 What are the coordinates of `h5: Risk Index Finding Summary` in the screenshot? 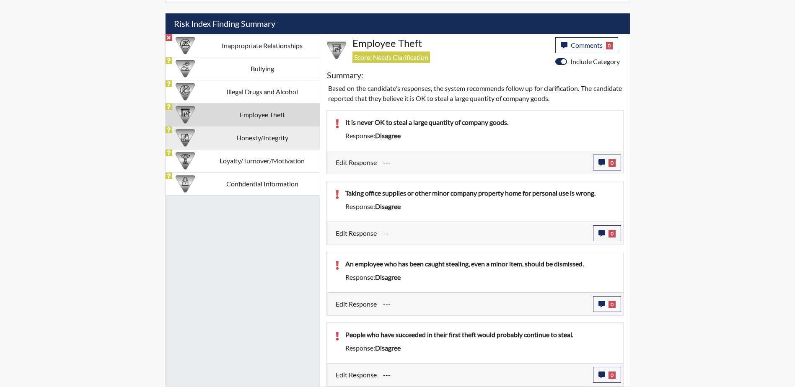 It's located at (398, 23).